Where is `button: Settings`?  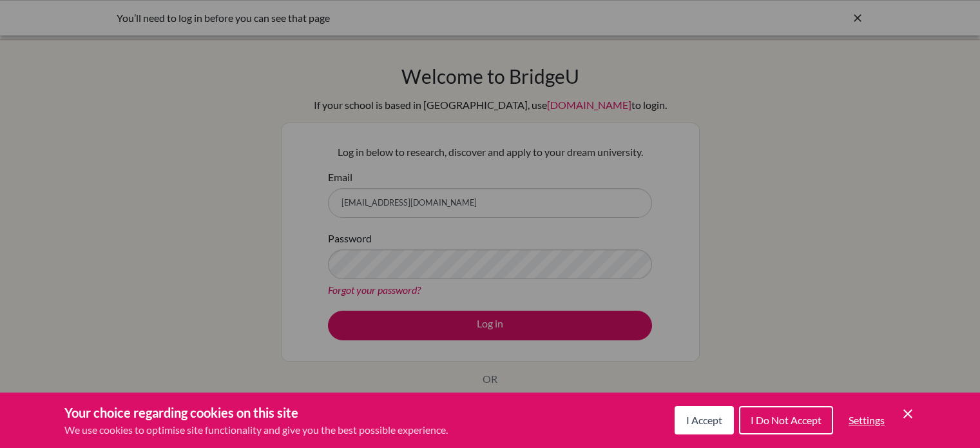 button: Settings is located at coordinates (867, 420).